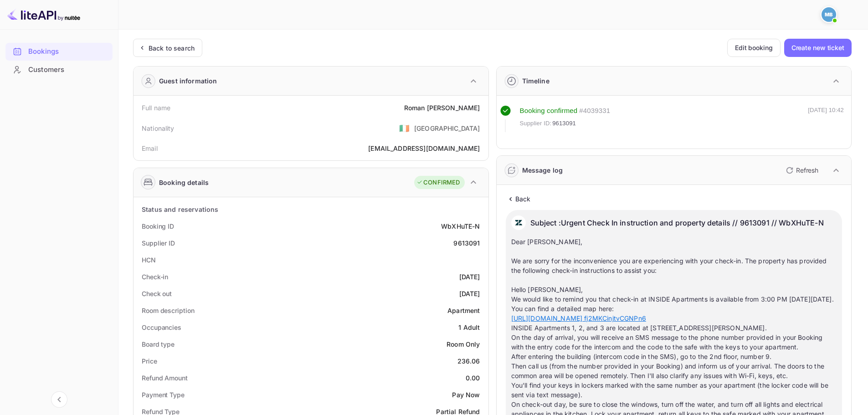 This screenshot has height=415, width=868. Describe the element at coordinates (519, 223) in the screenshot. I see `img: AwvSTEc2VUhQAAAAAElFTkSuQmCC` at that location.